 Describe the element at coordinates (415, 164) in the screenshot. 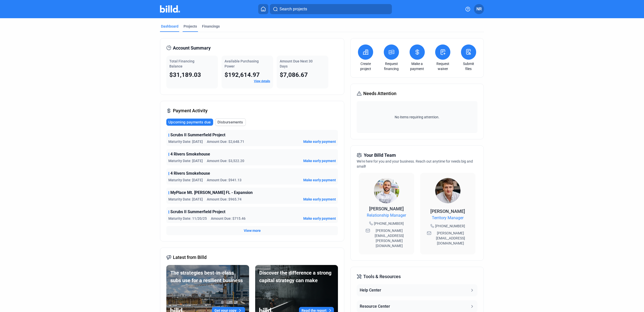

I see `span: We're here for you and your business. Reach out anytime for needs big and small!` at that location.